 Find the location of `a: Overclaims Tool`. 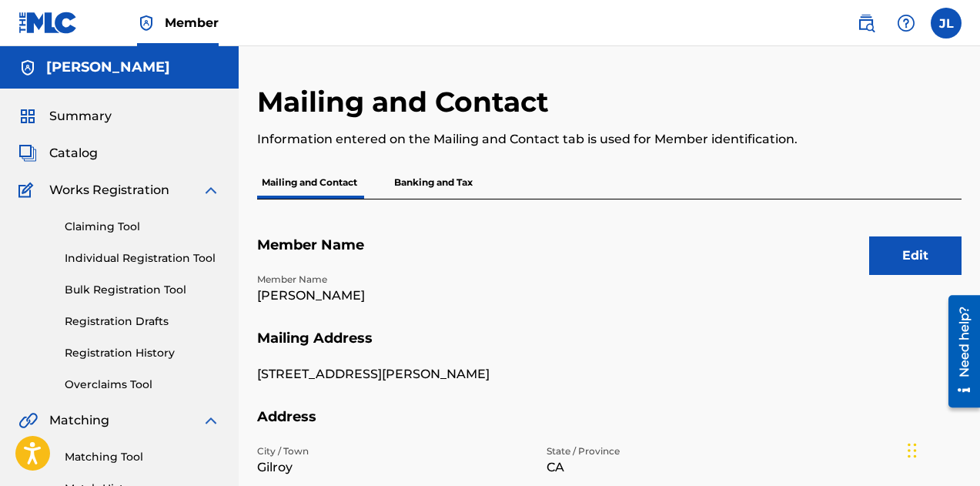

a: Overclaims Tool is located at coordinates (142, 385).